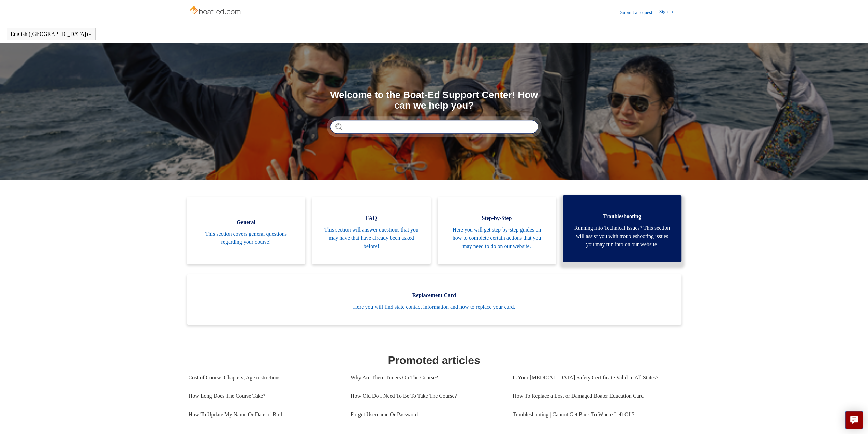  I want to click on span: Replacement Card, so click(434, 295).